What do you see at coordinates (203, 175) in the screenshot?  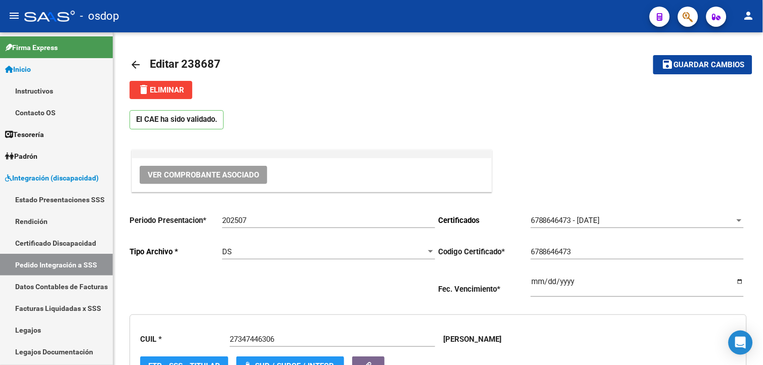 I see `span: Ver Comprobante Asociado` at bounding box center [203, 175].